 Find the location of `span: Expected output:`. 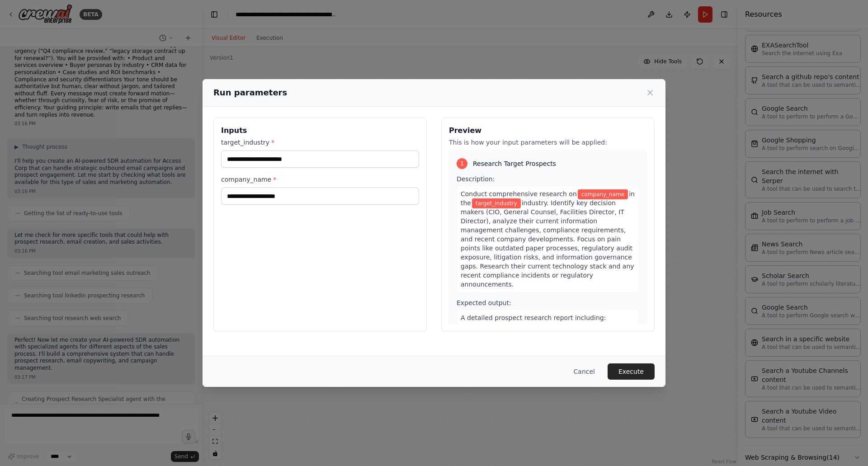

span: Expected output: is located at coordinates (484, 303).